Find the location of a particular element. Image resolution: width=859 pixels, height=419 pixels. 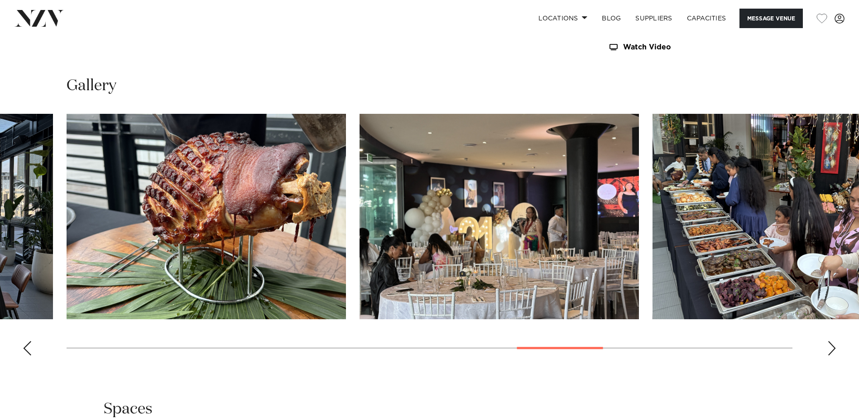

a: Capacities is located at coordinates (707, 18).